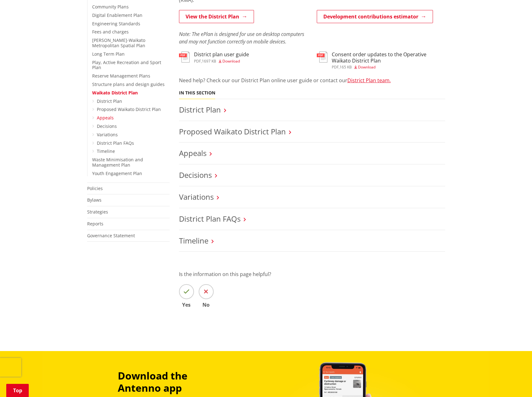 The image size is (532, 397). What do you see at coordinates (375, 17) in the screenshot?
I see `a: Development contributions estimator` at bounding box center [375, 17].